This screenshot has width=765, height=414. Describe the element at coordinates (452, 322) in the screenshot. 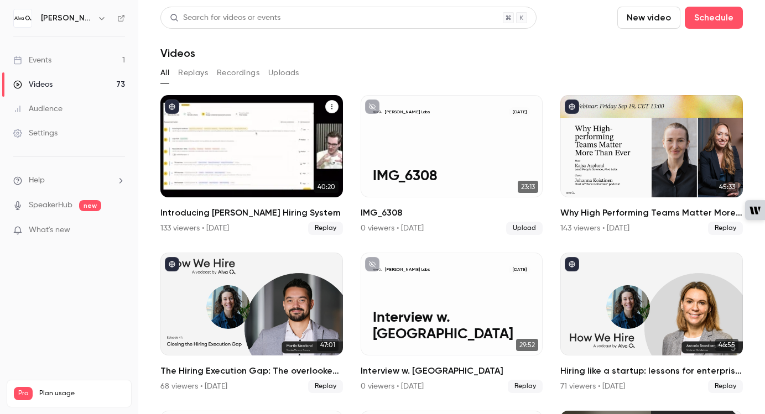

I see `li: Interview w. Scania` at that location.